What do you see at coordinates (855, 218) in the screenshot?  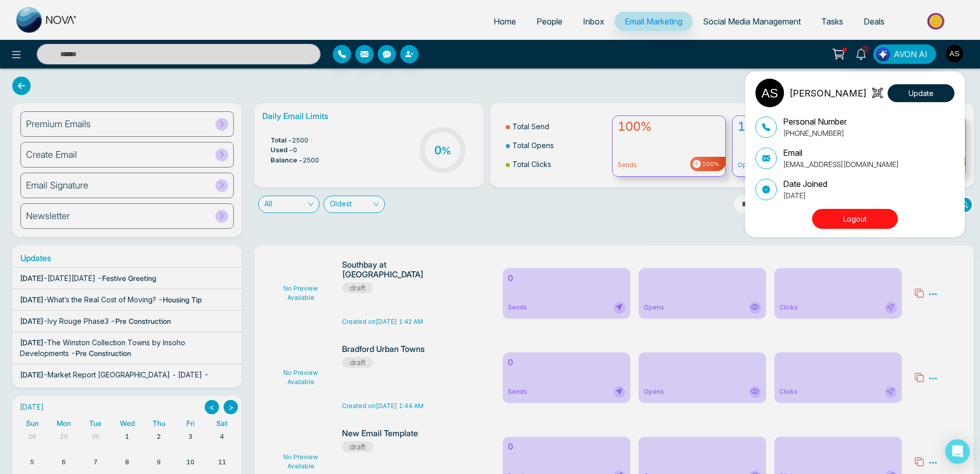 I see `button: Logout` at bounding box center [855, 218].